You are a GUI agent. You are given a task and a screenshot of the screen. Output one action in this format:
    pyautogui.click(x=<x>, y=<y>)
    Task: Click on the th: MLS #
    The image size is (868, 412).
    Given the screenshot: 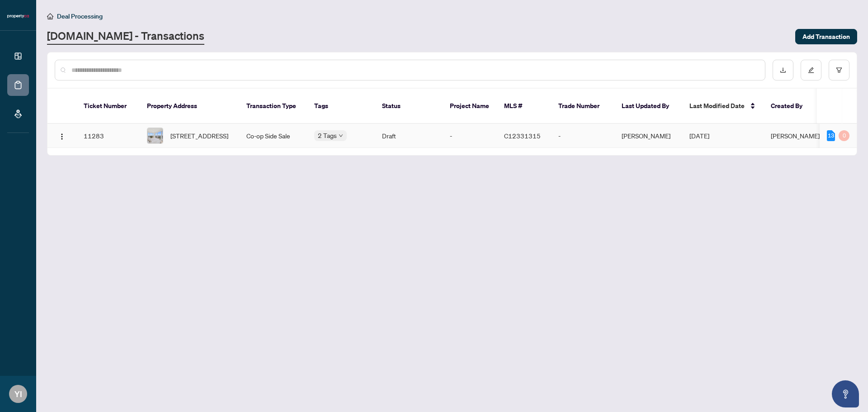 What is the action you would take?
    pyautogui.click(x=524, y=106)
    